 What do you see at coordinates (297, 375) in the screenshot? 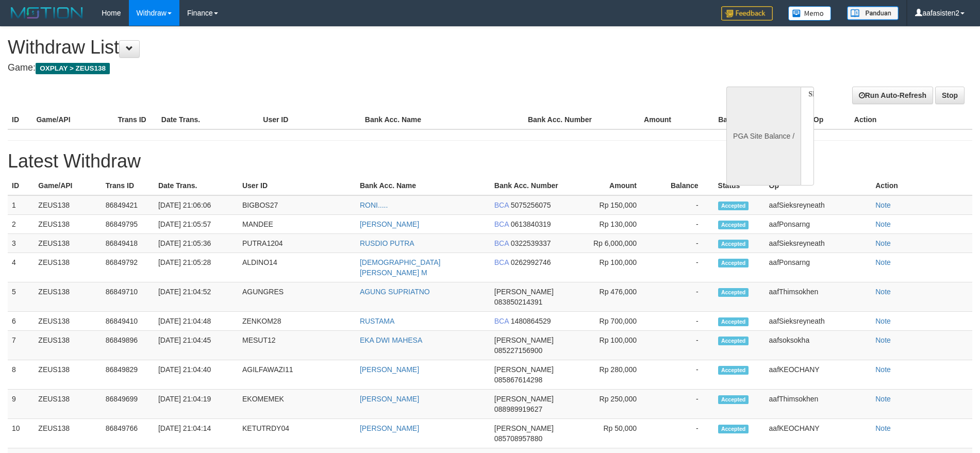
I see `td: AGILFAWAZI11` at bounding box center [297, 375].